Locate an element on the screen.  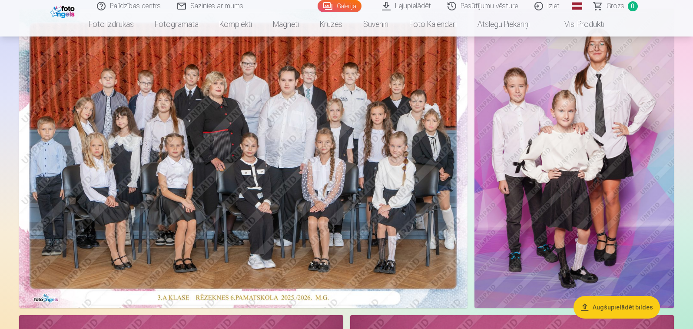
a: Atslēgu piekariņi is located at coordinates (503, 24).